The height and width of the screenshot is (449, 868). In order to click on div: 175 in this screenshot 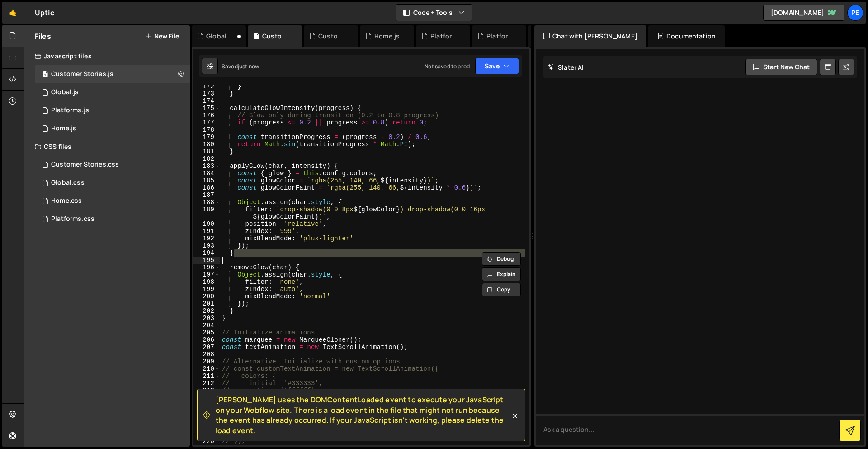, I will do `click(207, 108)`.